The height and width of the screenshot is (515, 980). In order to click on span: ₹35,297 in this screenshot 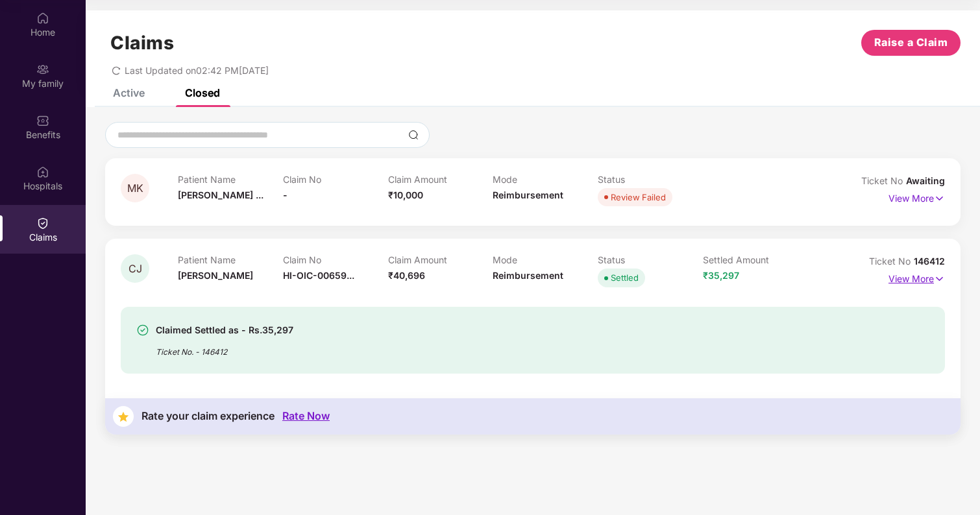, I will do `click(721, 275)`.